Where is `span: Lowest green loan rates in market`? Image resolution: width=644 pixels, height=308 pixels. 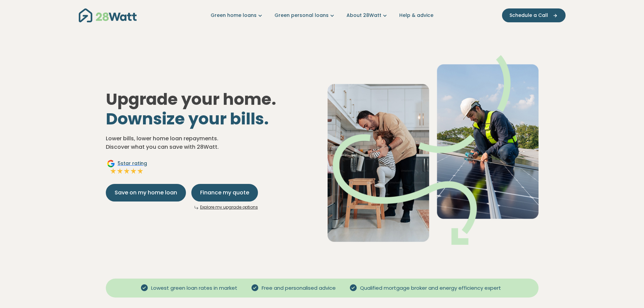
span: Lowest green loan rates in market is located at coordinates (194, 288).